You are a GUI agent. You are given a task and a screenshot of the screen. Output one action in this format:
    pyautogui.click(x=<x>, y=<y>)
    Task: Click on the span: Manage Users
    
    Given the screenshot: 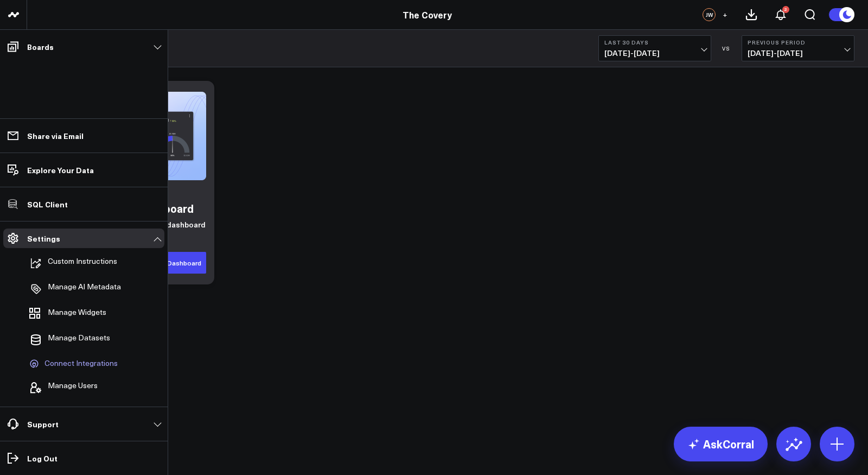 What is the action you would take?
    pyautogui.click(x=72, y=388)
    